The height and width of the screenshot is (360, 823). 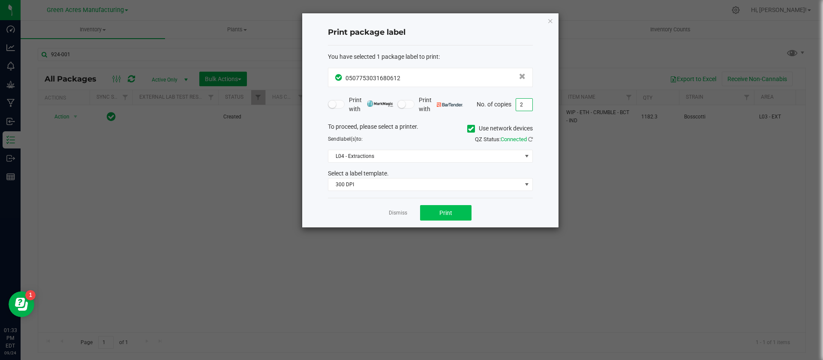 I want to click on span: L04 - Extractions, so click(x=425, y=156).